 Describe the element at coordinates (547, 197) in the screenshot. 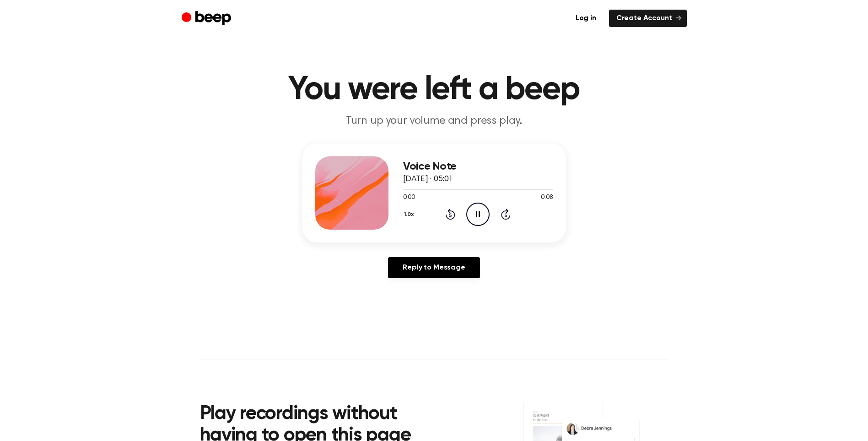

I see `span: 0:08` at that location.